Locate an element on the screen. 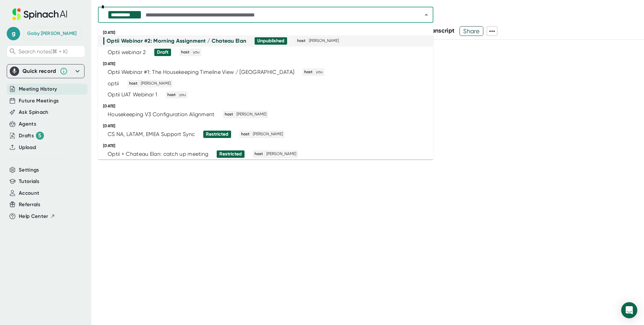 This screenshot has width=644, height=325. button: Help Center is located at coordinates (37, 216).